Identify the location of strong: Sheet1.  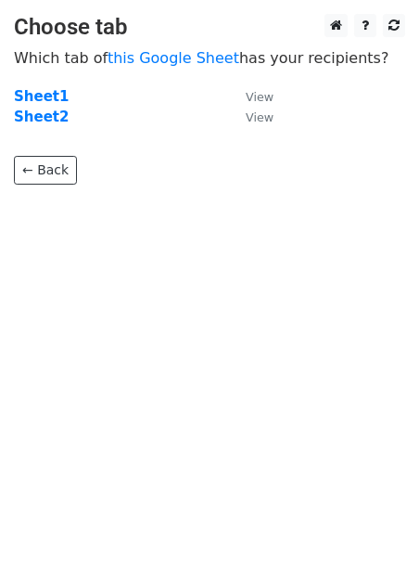
(41, 96).